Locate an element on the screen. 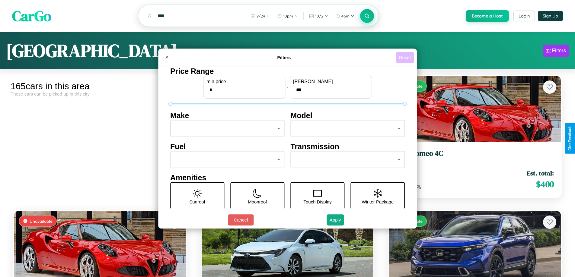 The height and width of the screenshot is (277, 575). div: Filters is located at coordinates (559, 51).